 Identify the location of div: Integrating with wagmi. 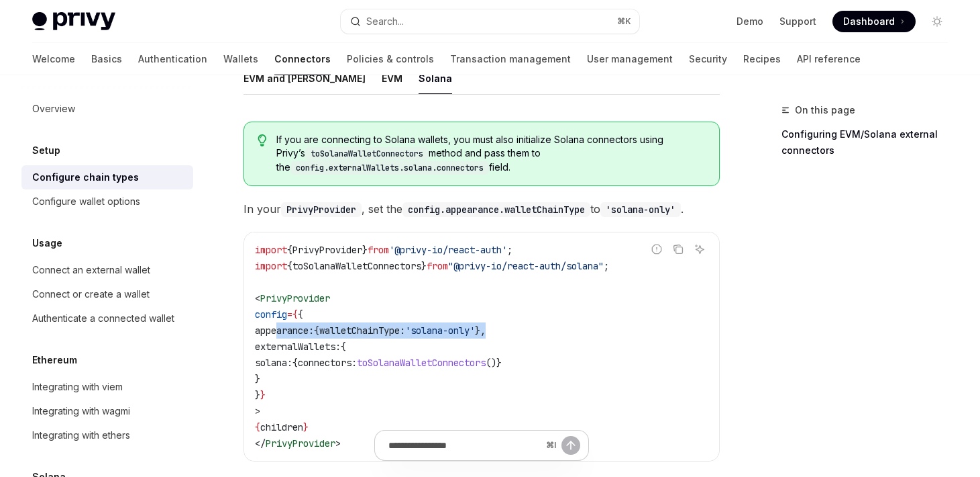
(81, 411).